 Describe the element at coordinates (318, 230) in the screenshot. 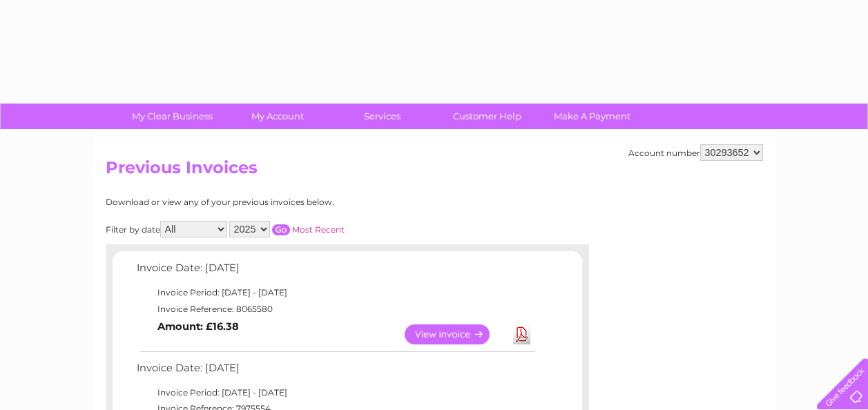

I see `a: Most Recent` at that location.